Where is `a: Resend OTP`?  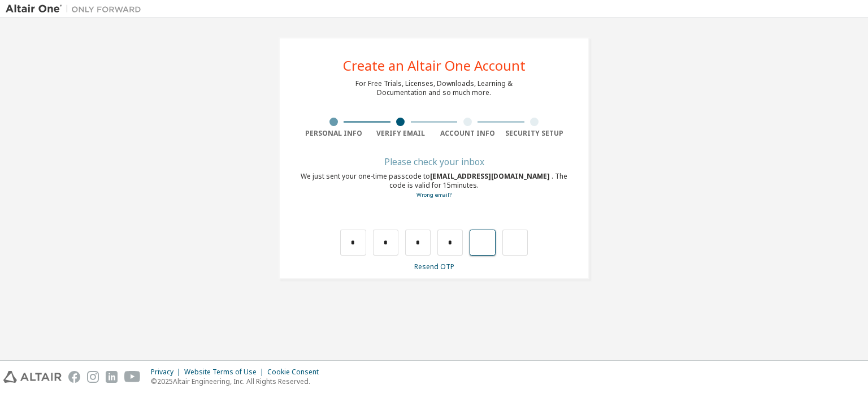 a: Resend OTP is located at coordinates (434, 267).